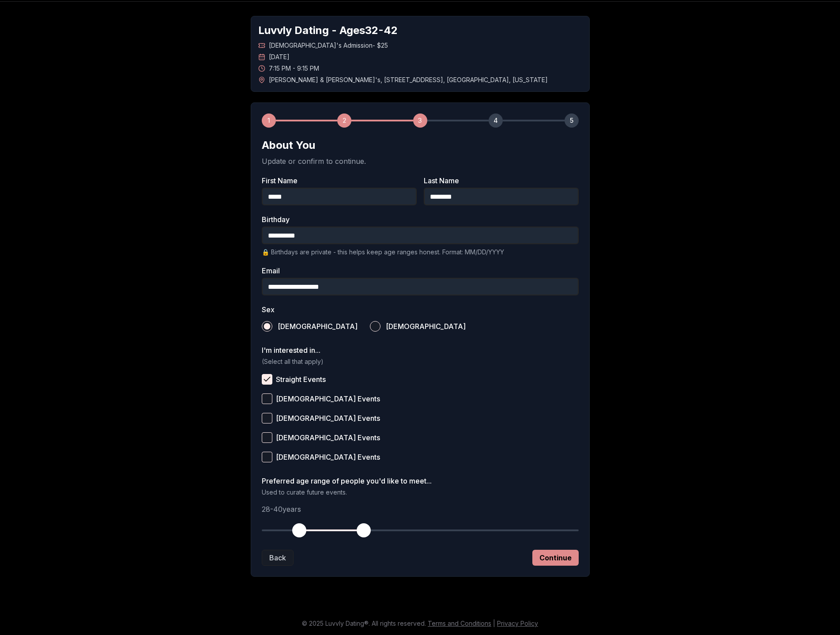 This screenshot has height=635, width=840. I want to click on p: 28 - 40 years, so click(421, 509).